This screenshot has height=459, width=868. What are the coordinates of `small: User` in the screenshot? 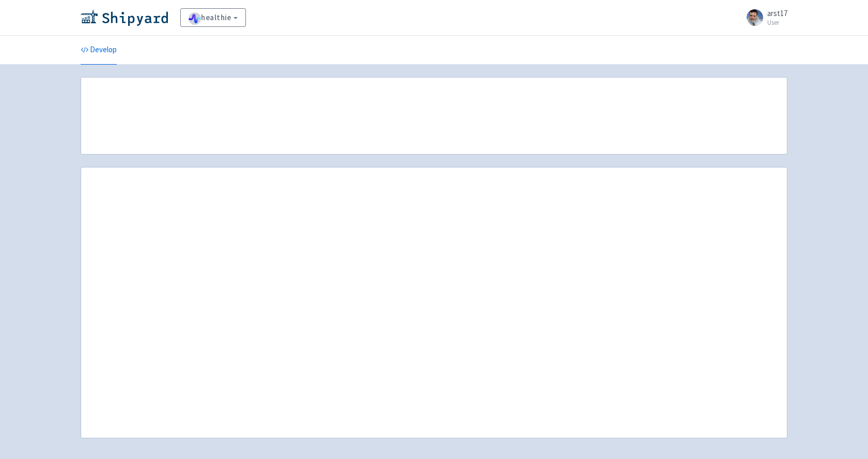 It's located at (778, 22).